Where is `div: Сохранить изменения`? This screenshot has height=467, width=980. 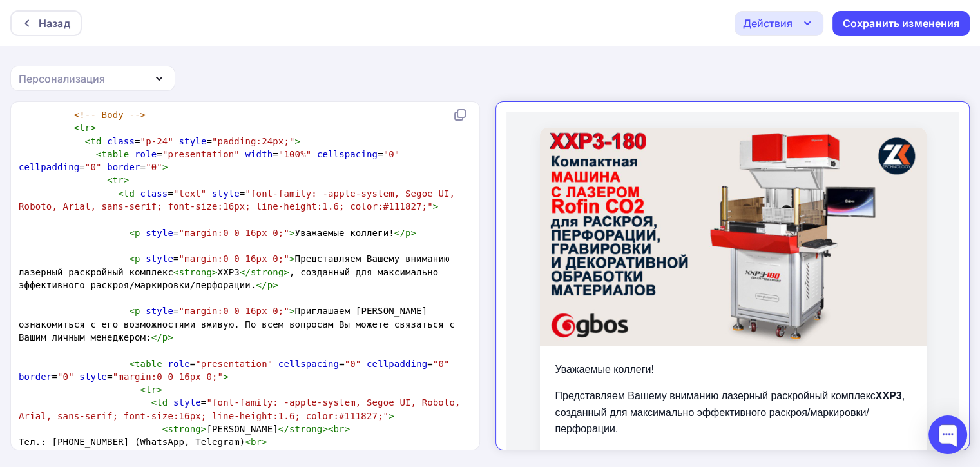
div: Сохранить изменения is located at coordinates (902, 23).